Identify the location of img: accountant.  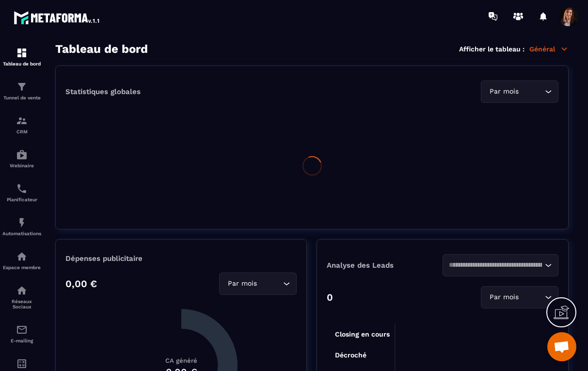
(21, 364).